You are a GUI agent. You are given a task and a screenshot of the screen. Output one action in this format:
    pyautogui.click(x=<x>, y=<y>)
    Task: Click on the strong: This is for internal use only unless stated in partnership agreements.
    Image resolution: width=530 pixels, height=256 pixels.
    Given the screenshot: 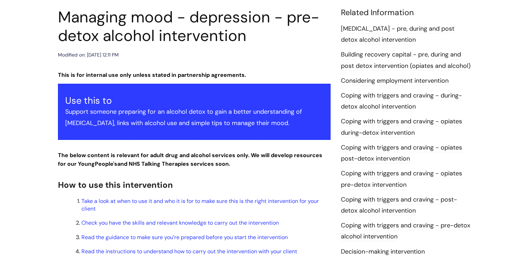 What is the action you would take?
    pyautogui.click(x=152, y=75)
    